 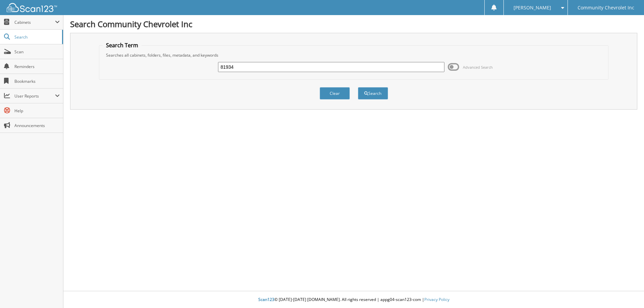 What do you see at coordinates (354, 55) in the screenshot?
I see `div: Searches all cabinets, folders, files, metadata, and keywords` at bounding box center [354, 55].